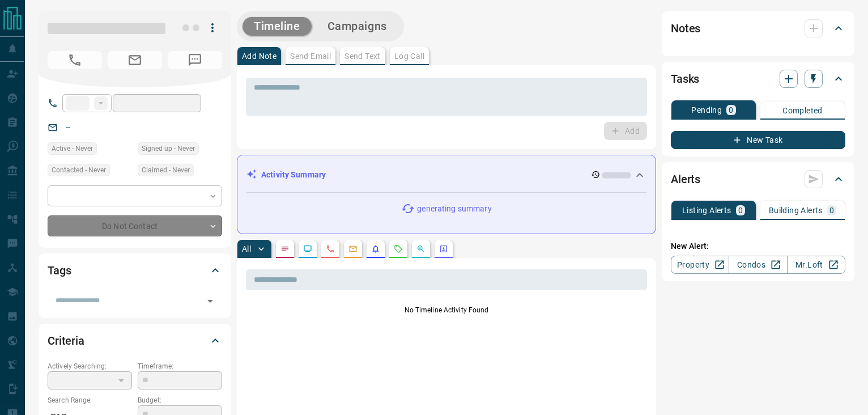  What do you see at coordinates (89, 366) in the screenshot?
I see `p: Actively Searching:` at bounding box center [89, 366].